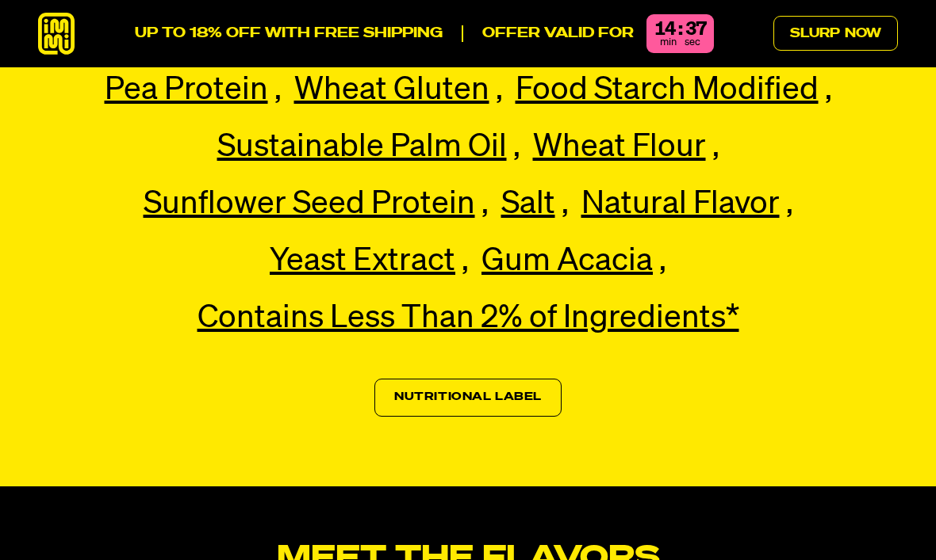  What do you see at coordinates (667, 42) in the screenshot?
I see `span: min` at bounding box center [667, 42].